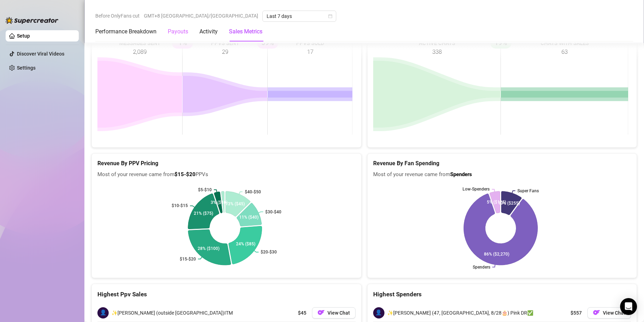  What do you see at coordinates (118, 16) in the screenshot?
I see `span: Before OnlyFans cut` at bounding box center [118, 16].